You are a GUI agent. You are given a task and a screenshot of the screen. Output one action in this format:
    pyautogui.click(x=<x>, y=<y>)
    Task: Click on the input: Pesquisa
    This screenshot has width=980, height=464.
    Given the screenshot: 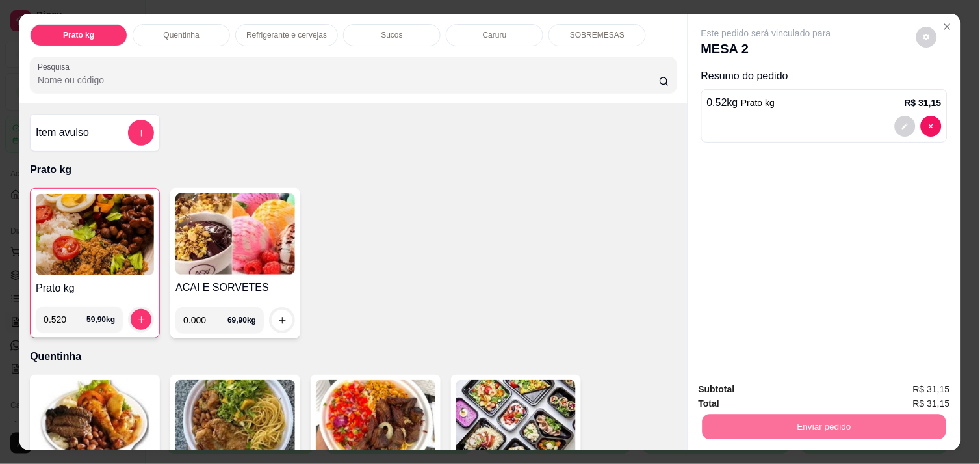 What is the action you would take?
    pyautogui.click(x=349, y=80)
    